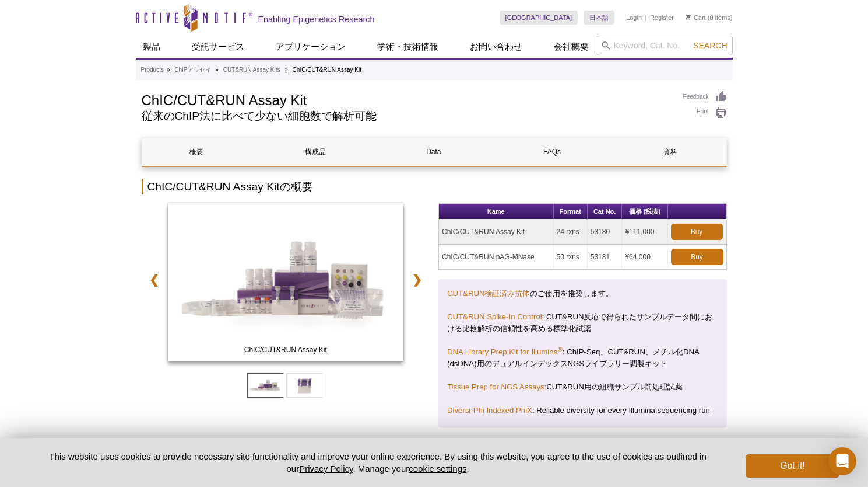 Image resolution: width=868 pixels, height=487 pixels. Describe the element at coordinates (582, 387) in the screenshot. I see `p: CUT&RUN用の組織サンプル前処理試薬` at that location.